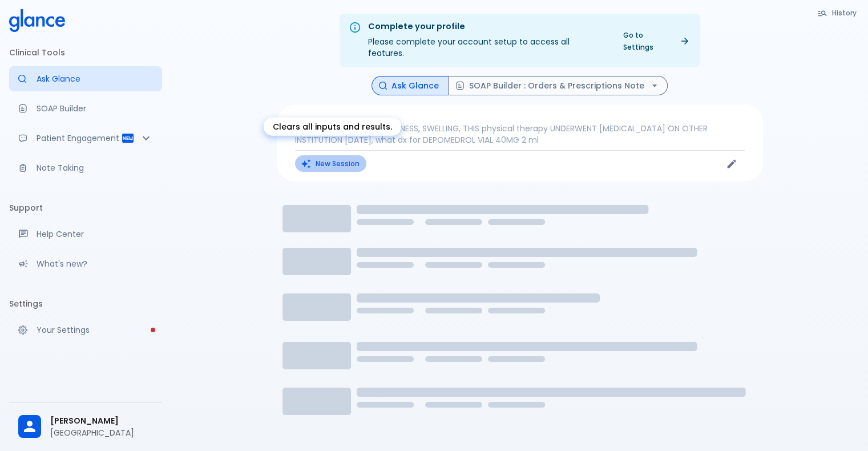 This screenshot has height=451, width=868. I want to click on li: Support, so click(85, 208).